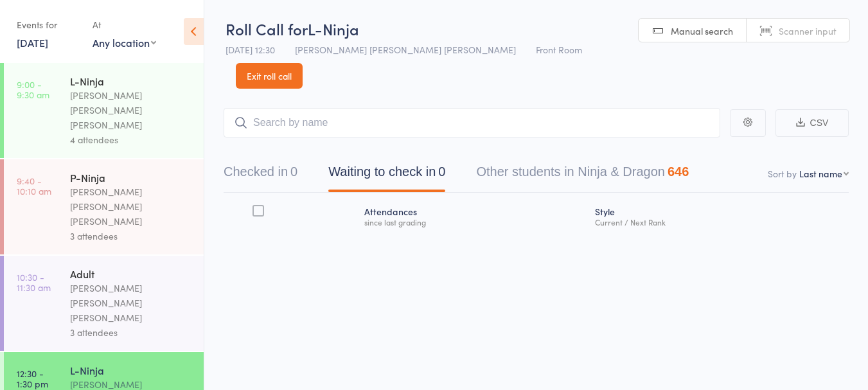 The image size is (868, 390). Describe the element at coordinates (131, 177) in the screenshot. I see `div: P-Ninja` at that location.